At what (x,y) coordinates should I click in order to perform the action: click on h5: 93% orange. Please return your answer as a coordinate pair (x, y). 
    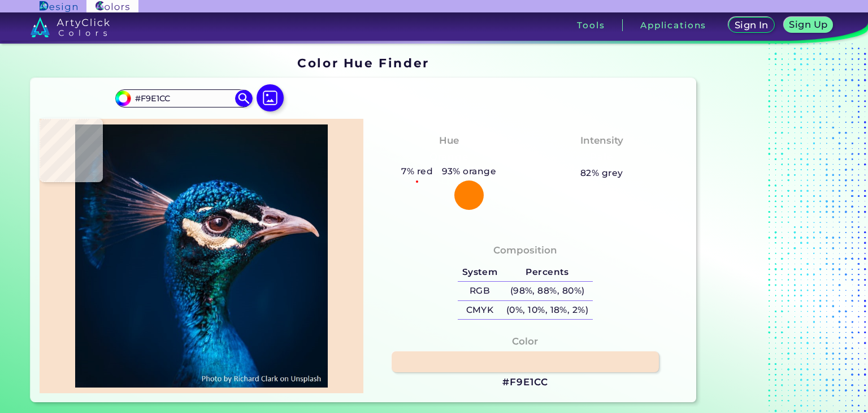
    Looking at the image, I should click on (469, 171).